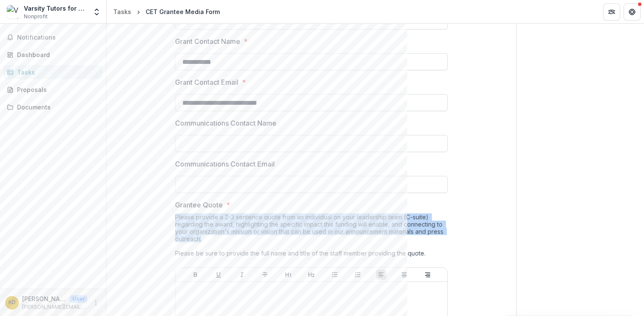 The image size is (644, 316). I want to click on button: Align Right, so click(428, 275).